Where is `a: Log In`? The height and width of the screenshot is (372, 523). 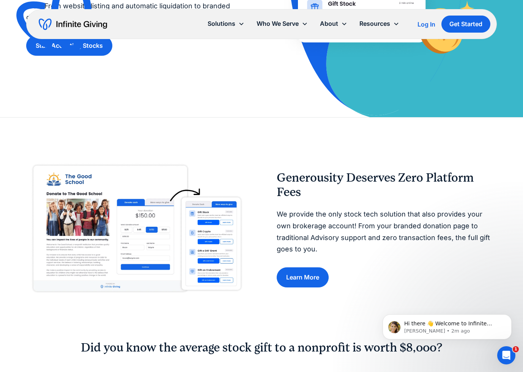
a: Log In is located at coordinates (426, 24).